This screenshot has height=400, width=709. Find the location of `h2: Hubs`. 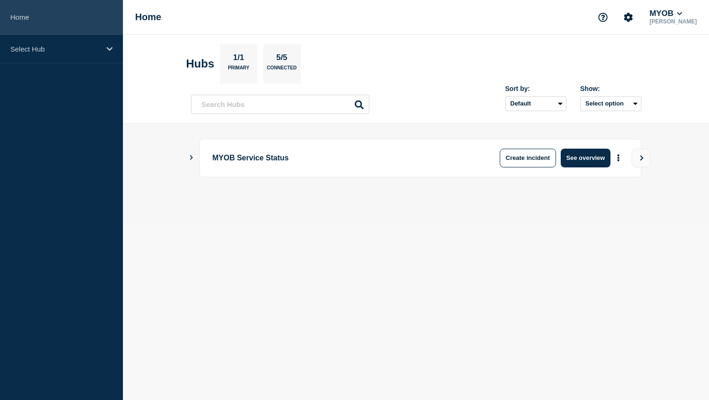

h2: Hubs is located at coordinates (200, 64).